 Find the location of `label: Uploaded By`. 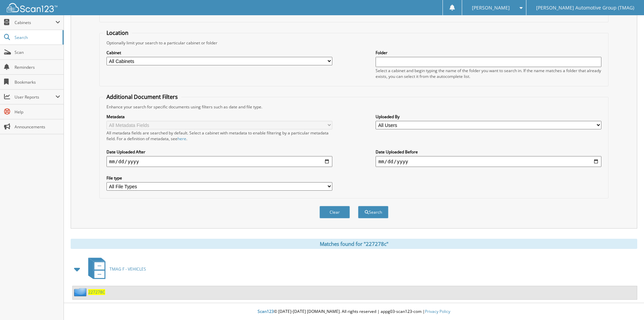

label: Uploaded By is located at coordinates (488, 117).